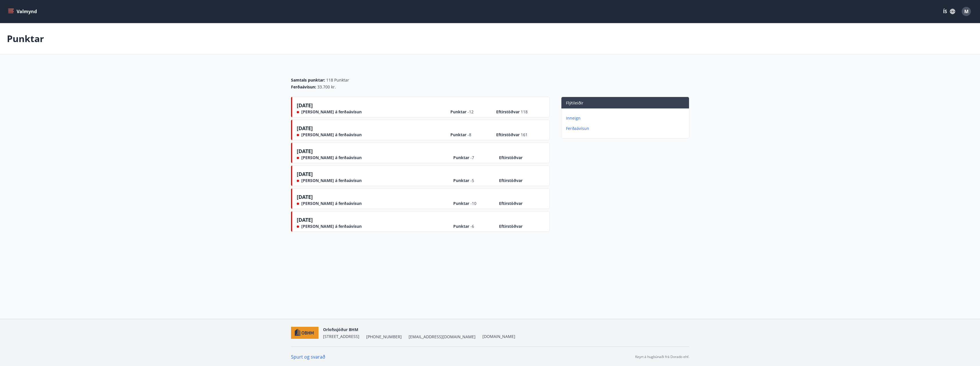  Describe the element at coordinates (524, 112) in the screenshot. I see `span: 118` at that location.